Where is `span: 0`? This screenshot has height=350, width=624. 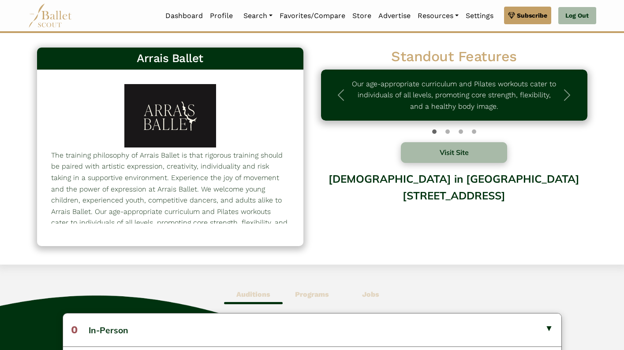 span: 0 is located at coordinates (74, 330).